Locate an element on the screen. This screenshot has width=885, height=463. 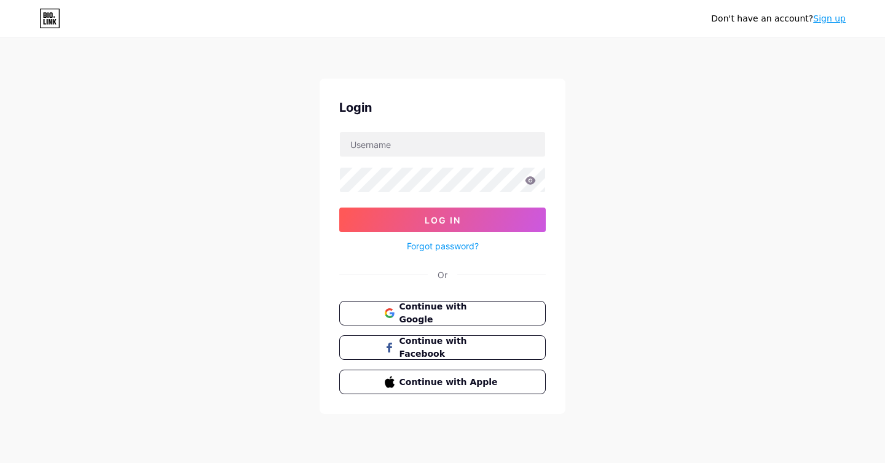
a: Continue with Google is located at coordinates (443, 313).